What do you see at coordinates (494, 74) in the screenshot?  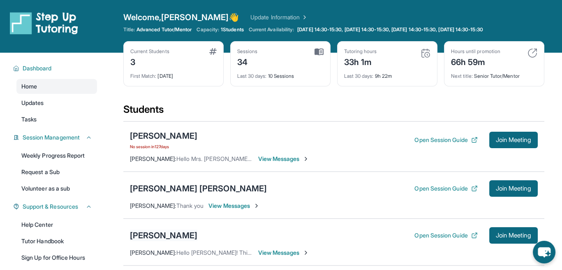 I see `div: Senior Tutor/Mentor` at bounding box center [494, 74].